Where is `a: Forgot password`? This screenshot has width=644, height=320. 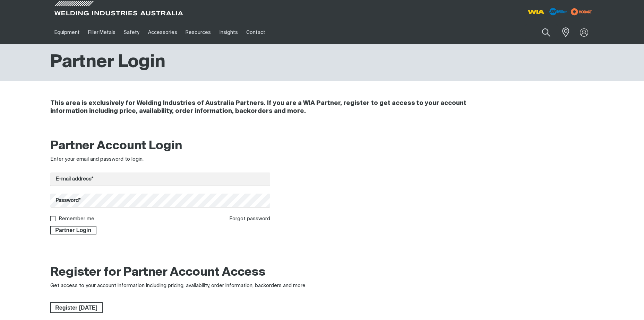 a: Forgot password is located at coordinates (250, 219).